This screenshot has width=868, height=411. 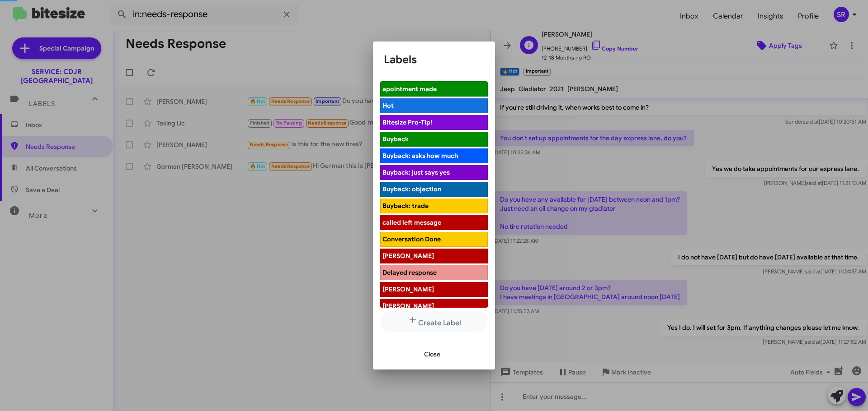 What do you see at coordinates (395, 139) in the screenshot?
I see `span: Buyback` at bounding box center [395, 139].